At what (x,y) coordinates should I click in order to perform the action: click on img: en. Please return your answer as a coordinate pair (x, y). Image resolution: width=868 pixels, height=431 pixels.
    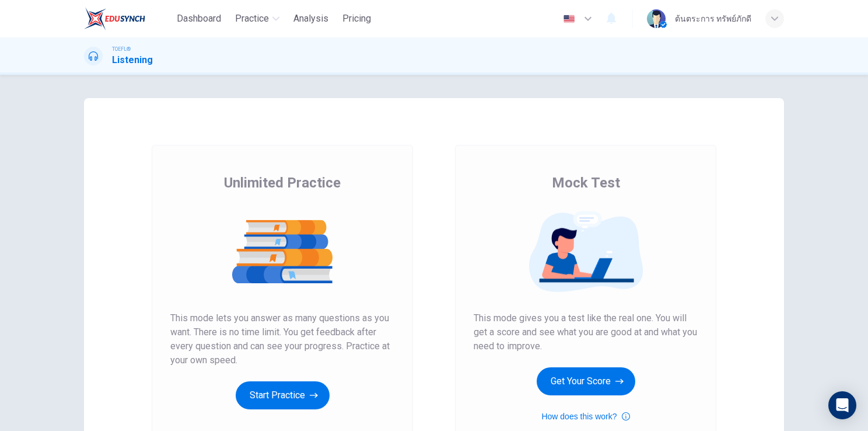
    Looking at the image, I should click on (568, 18).